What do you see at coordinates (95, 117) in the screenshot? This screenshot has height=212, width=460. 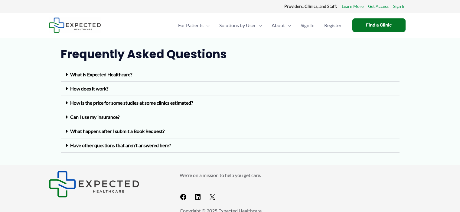 I see `a: Can I use my insurance?` at bounding box center [95, 117].